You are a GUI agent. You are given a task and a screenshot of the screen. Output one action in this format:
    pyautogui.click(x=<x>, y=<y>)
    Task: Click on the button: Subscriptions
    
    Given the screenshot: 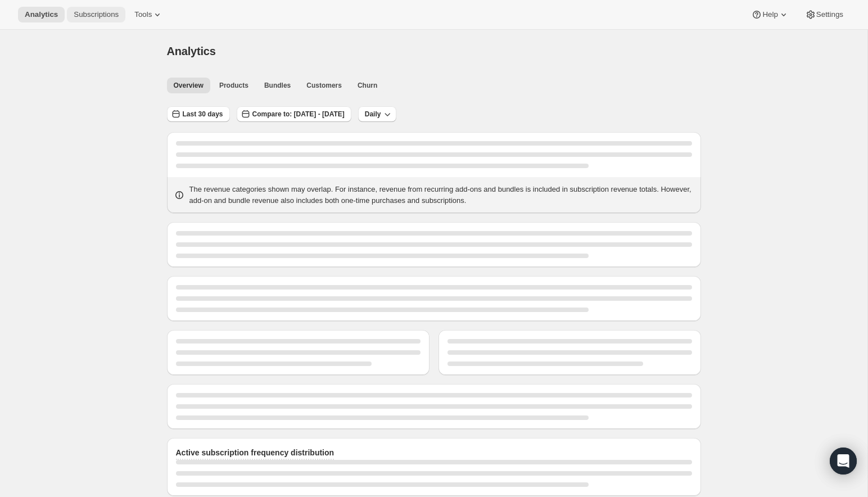 What is the action you would take?
    pyautogui.click(x=96, y=14)
    